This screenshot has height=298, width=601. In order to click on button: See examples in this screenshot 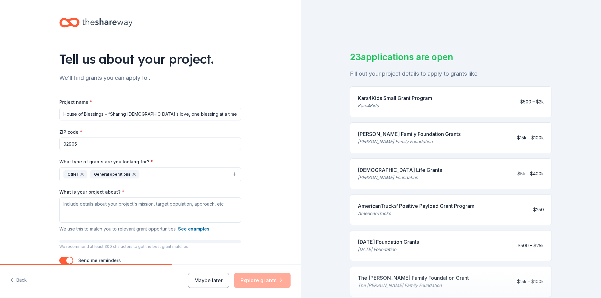, I will do `click(194, 229)`.